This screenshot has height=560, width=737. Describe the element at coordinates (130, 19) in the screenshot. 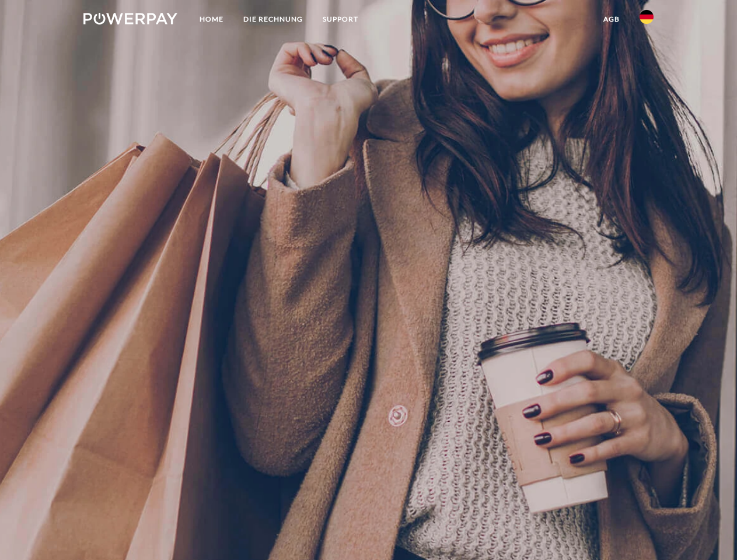

I see `img: logo-powerpay-white.svg` at that location.